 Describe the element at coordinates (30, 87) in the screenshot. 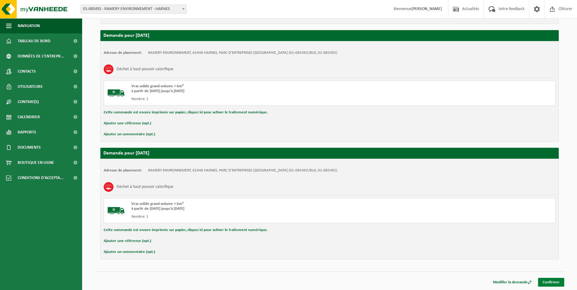

I see `span: Utilisateurs` at that location.